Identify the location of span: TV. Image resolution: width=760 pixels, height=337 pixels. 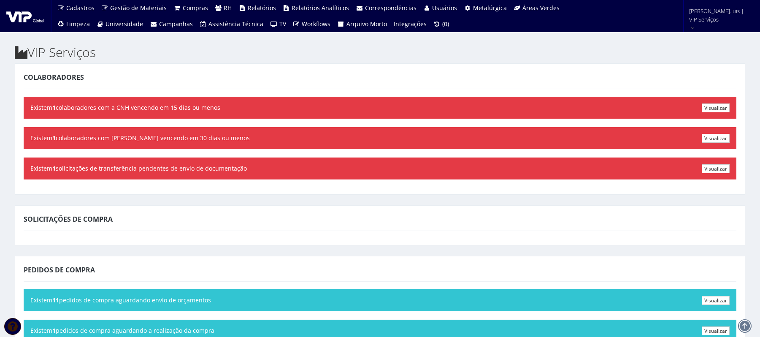
(283, 24).